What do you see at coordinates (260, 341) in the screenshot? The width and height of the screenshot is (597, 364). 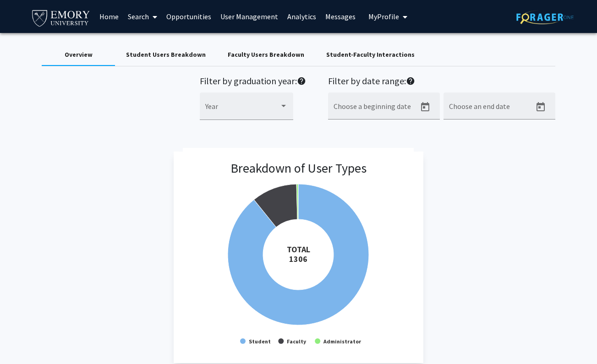 I see `text: Student` at bounding box center [260, 341].